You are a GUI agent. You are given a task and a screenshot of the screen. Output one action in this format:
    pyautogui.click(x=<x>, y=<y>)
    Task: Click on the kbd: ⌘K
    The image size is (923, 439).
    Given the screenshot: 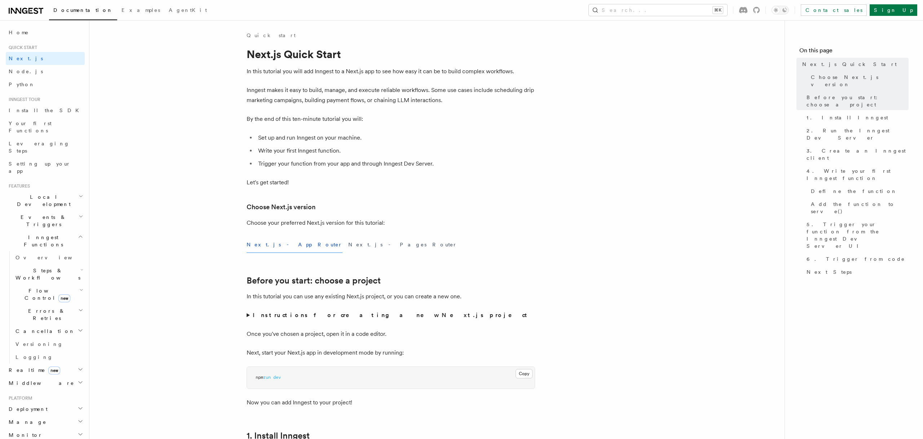 What is the action you would take?
    pyautogui.click(x=718, y=10)
    